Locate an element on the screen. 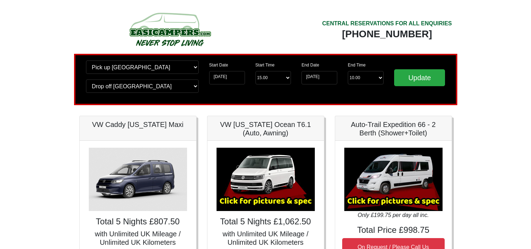 Image resolution: width=531 pixels, height=249 pixels. input: Start Date is located at coordinates (227, 78).